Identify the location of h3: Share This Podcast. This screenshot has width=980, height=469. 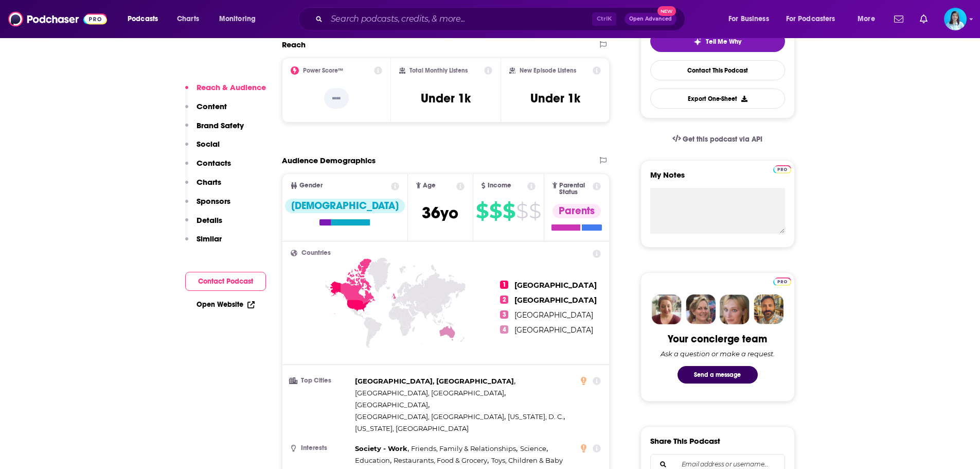
(685, 441).